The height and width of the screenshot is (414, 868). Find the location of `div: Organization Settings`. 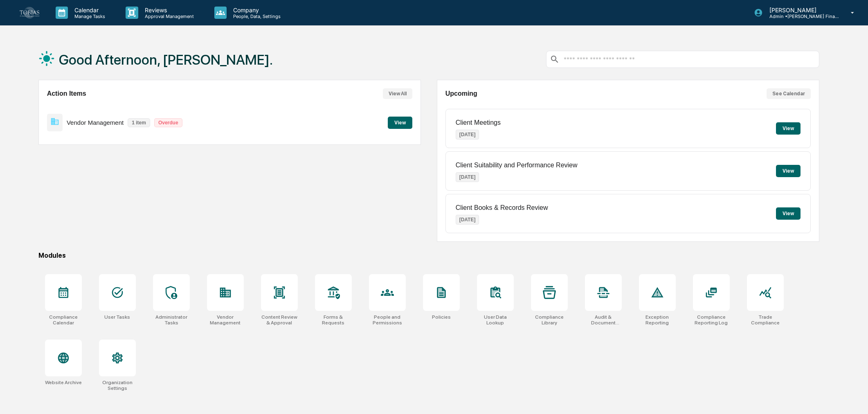

div: Organization Settings is located at coordinates (117, 385).